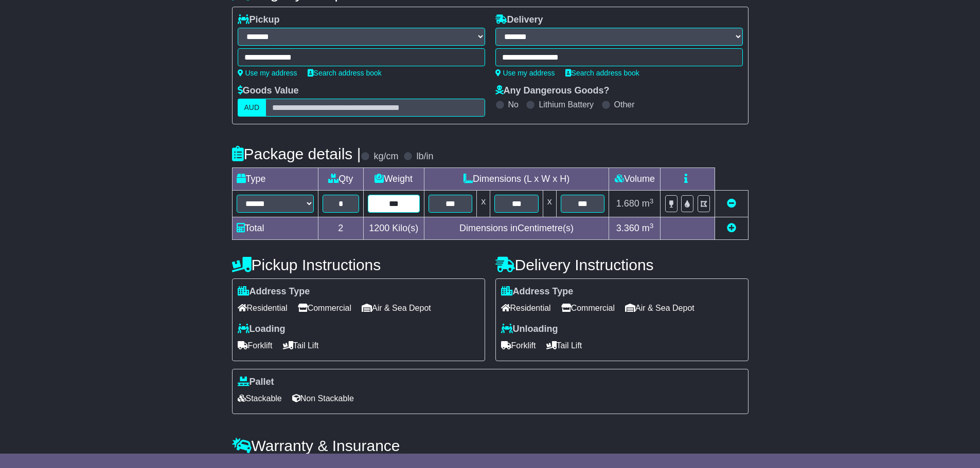  Describe the element at coordinates (519, 20) in the screenshot. I see `label: Delivery` at that location.